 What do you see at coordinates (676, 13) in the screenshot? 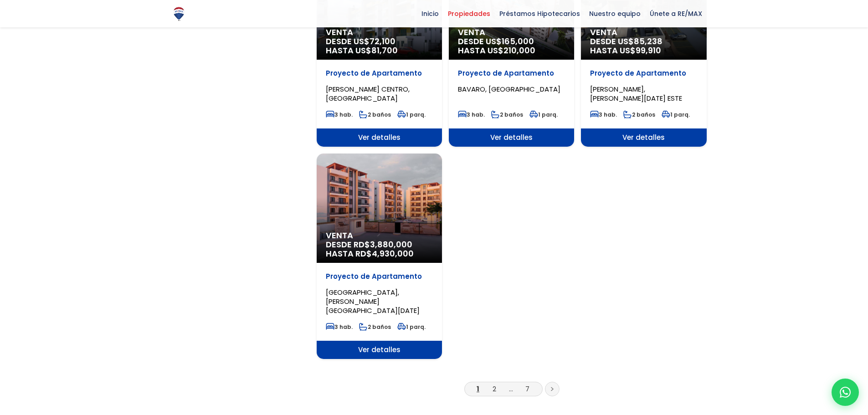
I see `span: Únete a RE/MAX` at bounding box center [676, 13].